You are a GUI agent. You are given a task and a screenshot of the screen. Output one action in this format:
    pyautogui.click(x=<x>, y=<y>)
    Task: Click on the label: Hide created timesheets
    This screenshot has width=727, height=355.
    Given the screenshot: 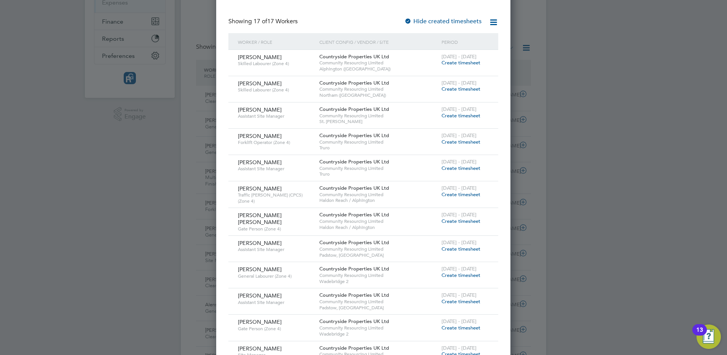 What is the action you would take?
    pyautogui.click(x=443, y=21)
    